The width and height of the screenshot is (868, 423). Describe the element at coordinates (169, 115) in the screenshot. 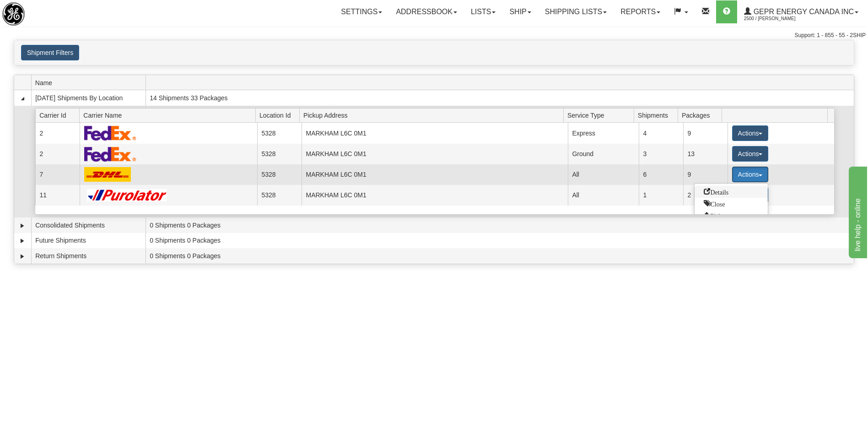

I see `span: Carrier Name` at that location.